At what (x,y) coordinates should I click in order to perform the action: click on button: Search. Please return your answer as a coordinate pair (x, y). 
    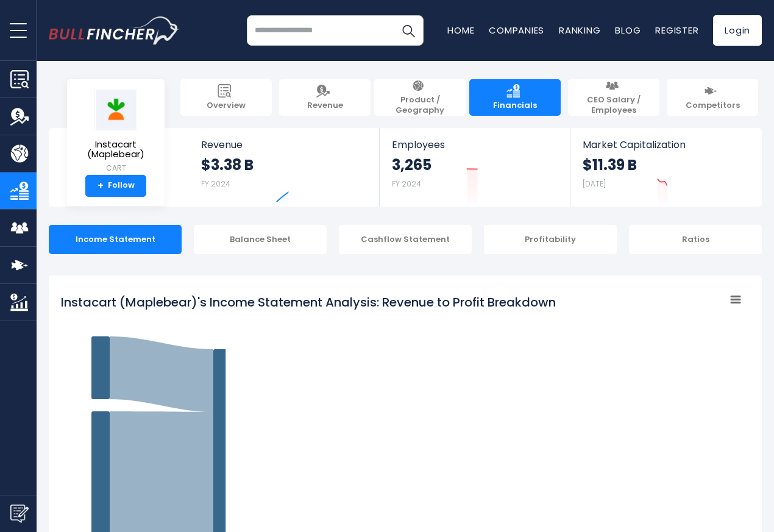
    Looking at the image, I should click on (408, 30).